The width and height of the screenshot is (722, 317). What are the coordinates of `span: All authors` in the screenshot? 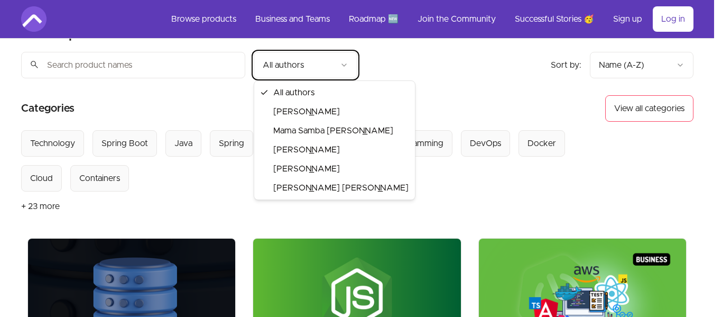 It's located at (294, 92).